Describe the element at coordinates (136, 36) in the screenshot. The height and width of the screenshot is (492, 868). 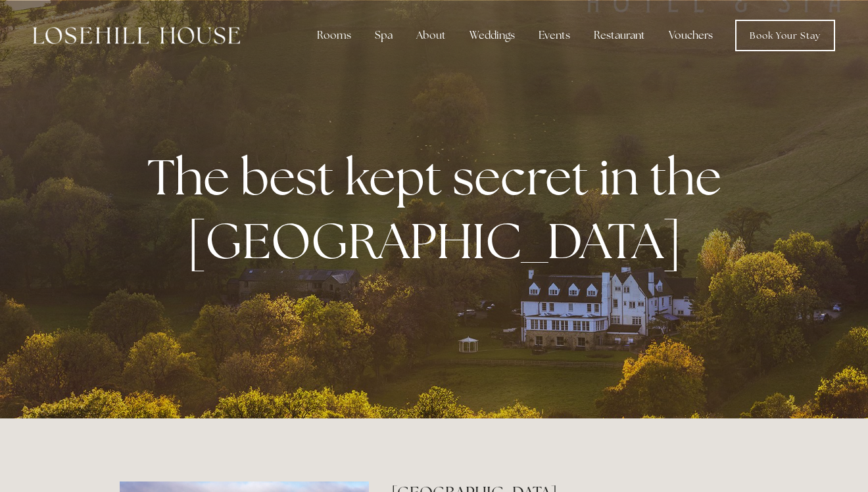
I see `img: Losehill House` at that location.